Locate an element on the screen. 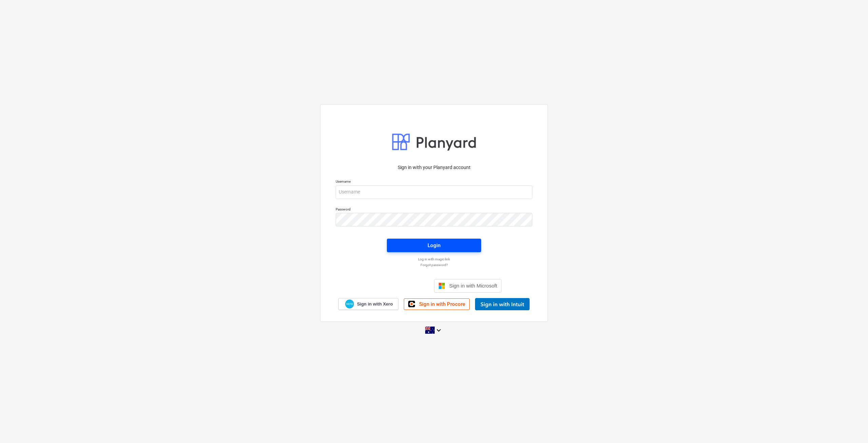 Image resolution: width=868 pixels, height=443 pixels. input: Username is located at coordinates (434, 192).